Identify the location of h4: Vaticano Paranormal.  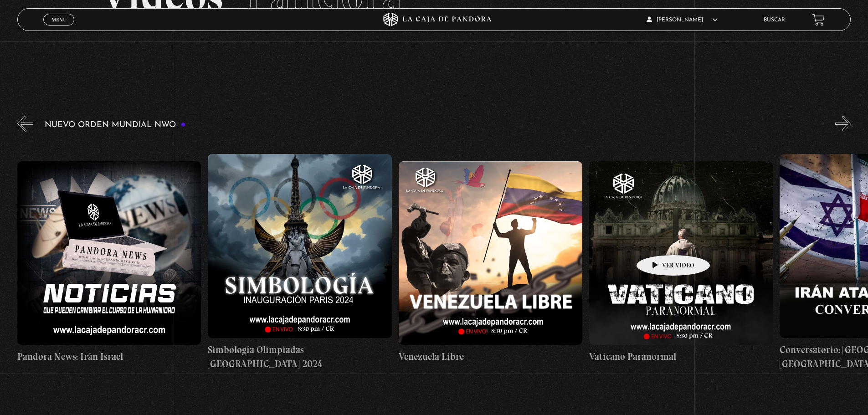
(681, 357).